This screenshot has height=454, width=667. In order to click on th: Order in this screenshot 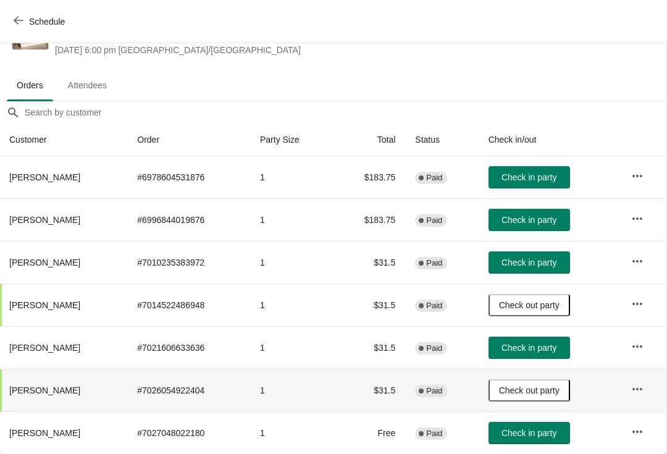, I will do `click(188, 140)`.